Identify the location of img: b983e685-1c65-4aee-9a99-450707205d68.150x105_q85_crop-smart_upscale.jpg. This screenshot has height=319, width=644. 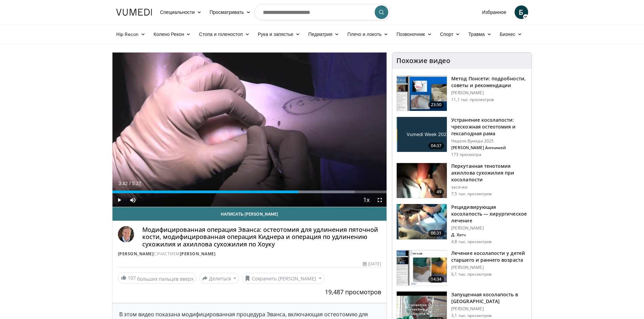
(422, 222).